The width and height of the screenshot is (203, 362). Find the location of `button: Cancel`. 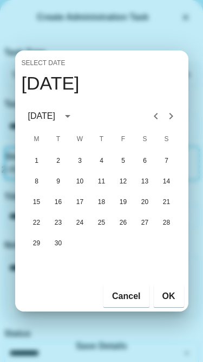

button: Cancel is located at coordinates (126, 296).